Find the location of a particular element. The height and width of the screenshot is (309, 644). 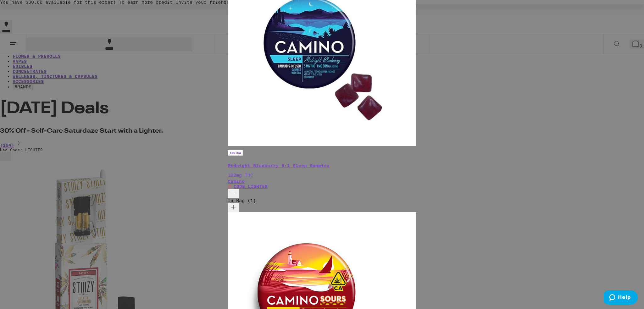

button: Increment is located at coordinates (233, 208).